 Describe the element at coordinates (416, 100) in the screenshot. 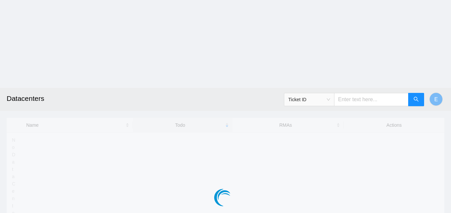

I see `span: search` at that location.